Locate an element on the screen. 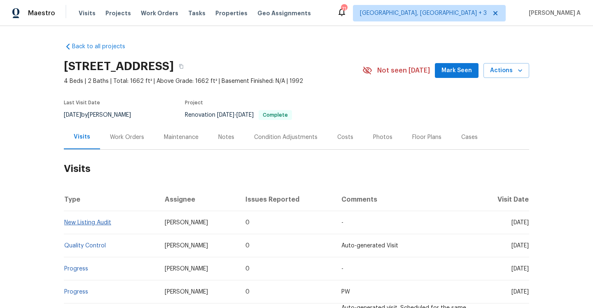 The height and width of the screenshot is (308, 593). span: Properties is located at coordinates (231, 13).